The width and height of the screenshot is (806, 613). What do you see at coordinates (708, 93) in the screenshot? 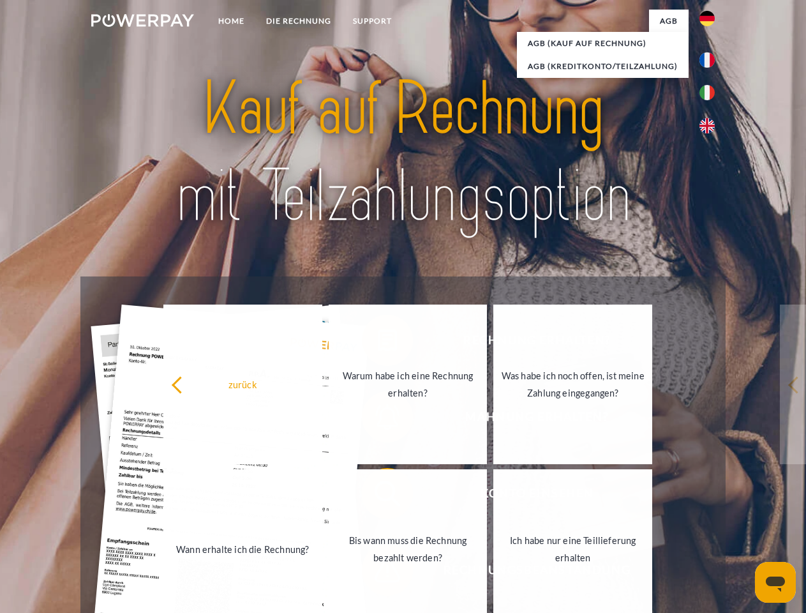
I see `img: it` at bounding box center [708, 93].